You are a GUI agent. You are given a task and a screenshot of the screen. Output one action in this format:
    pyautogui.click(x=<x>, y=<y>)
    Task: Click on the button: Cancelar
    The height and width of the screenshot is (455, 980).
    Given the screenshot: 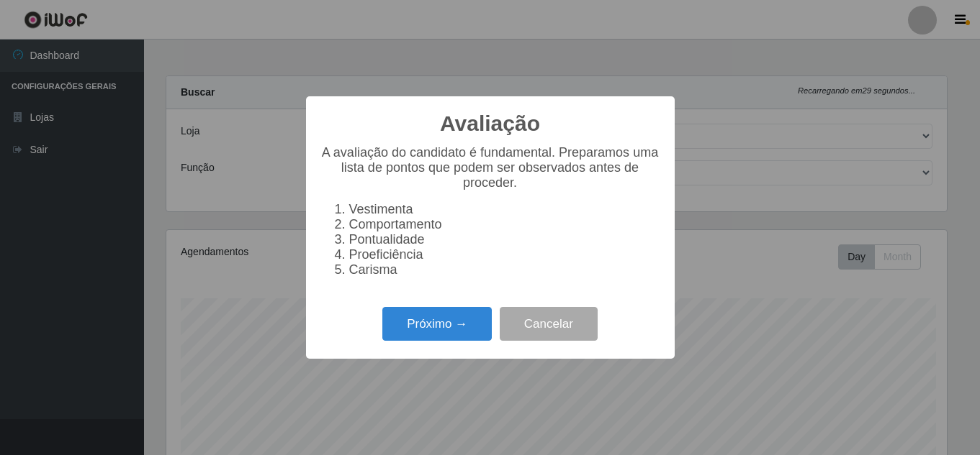 What is the action you would take?
    pyautogui.click(x=548, y=324)
    